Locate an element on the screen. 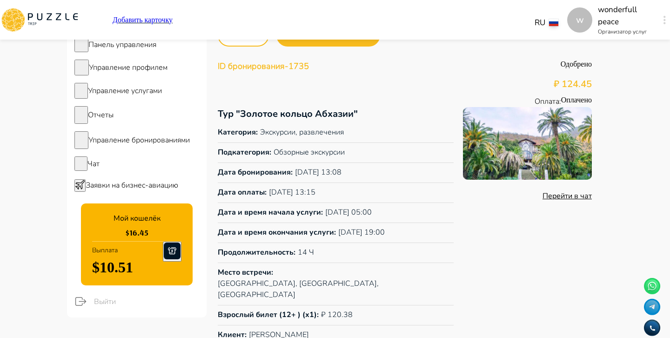  p: Дата бронирования : is located at coordinates (255, 172).